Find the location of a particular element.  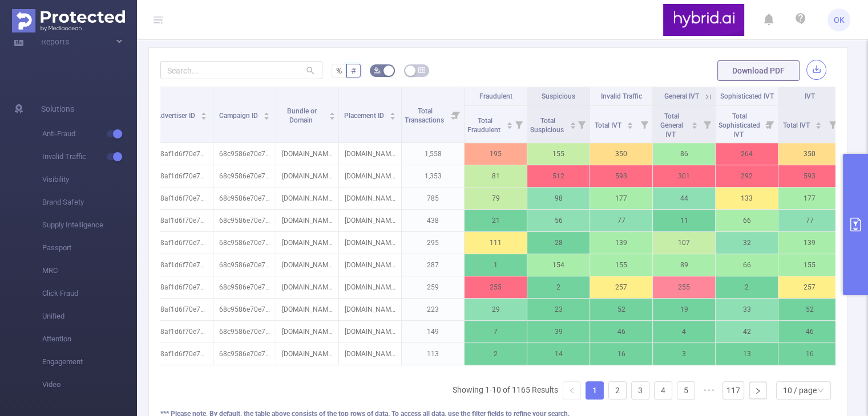

p: 177 is located at coordinates (809, 199).